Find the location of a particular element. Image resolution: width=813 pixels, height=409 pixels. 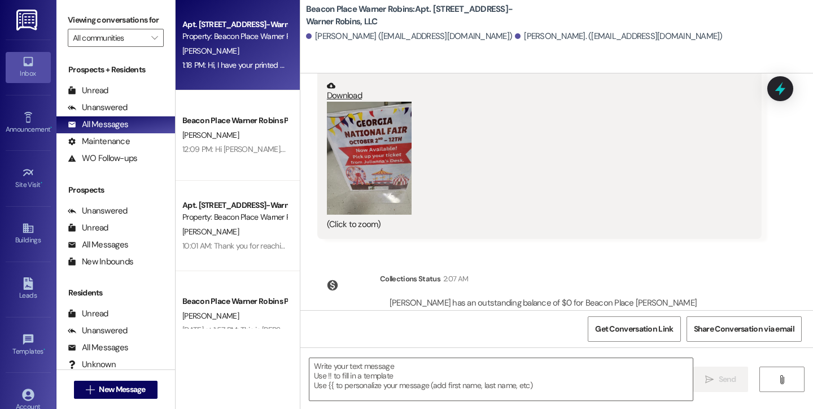

input: All communities is located at coordinates (109, 38).